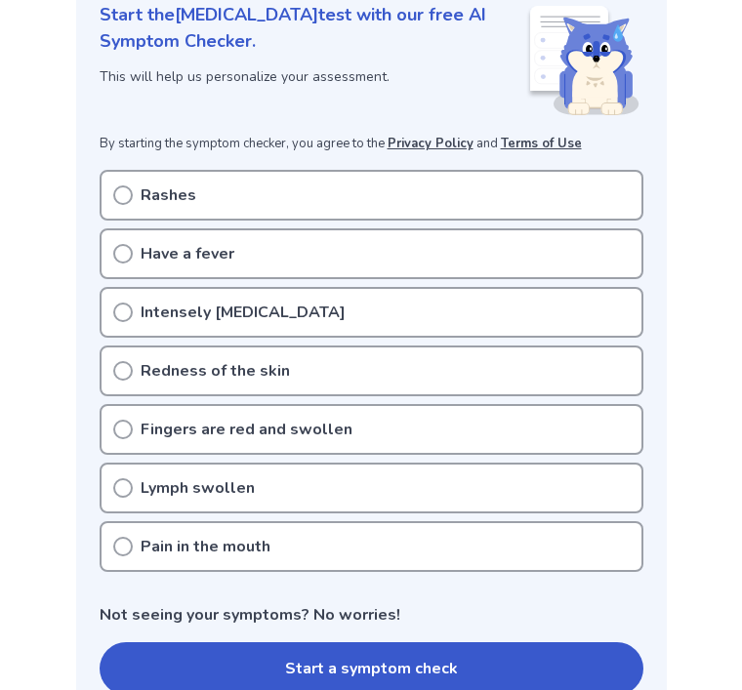 The height and width of the screenshot is (690, 742). I want to click on p: Redness of the skin, so click(215, 371).